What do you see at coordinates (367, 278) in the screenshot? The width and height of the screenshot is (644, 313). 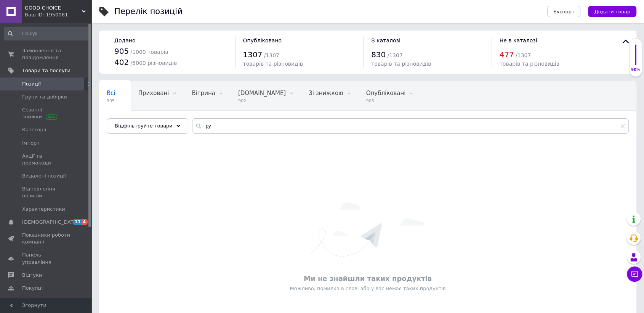 I see `div: Ми не знайшли таких продуктів` at bounding box center [367, 278].